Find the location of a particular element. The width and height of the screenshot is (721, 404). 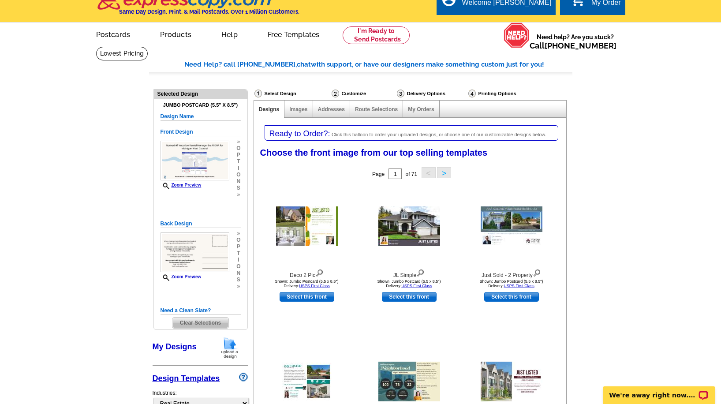

h4: Same Day Design, Print, & Mail Postcards. Over 1 Million Customers. is located at coordinates (209, 11).